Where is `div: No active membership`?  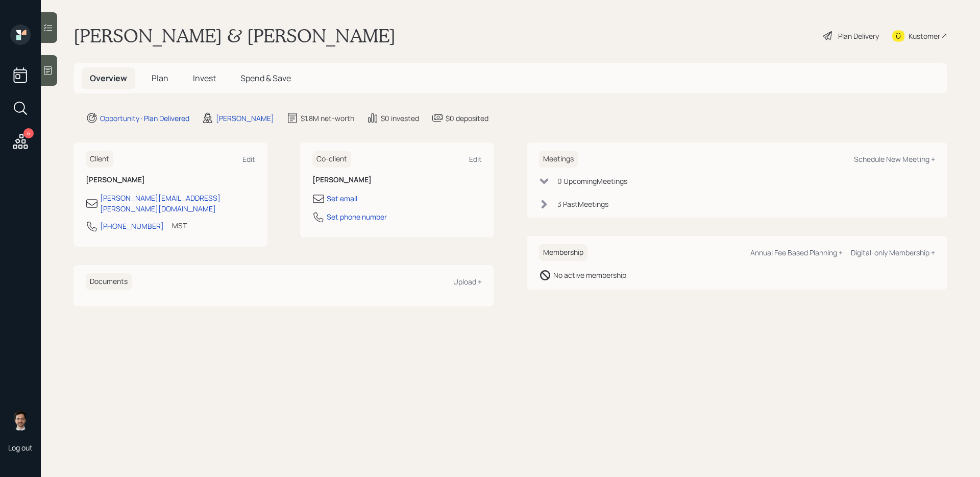 div: No active membership is located at coordinates (590, 275).